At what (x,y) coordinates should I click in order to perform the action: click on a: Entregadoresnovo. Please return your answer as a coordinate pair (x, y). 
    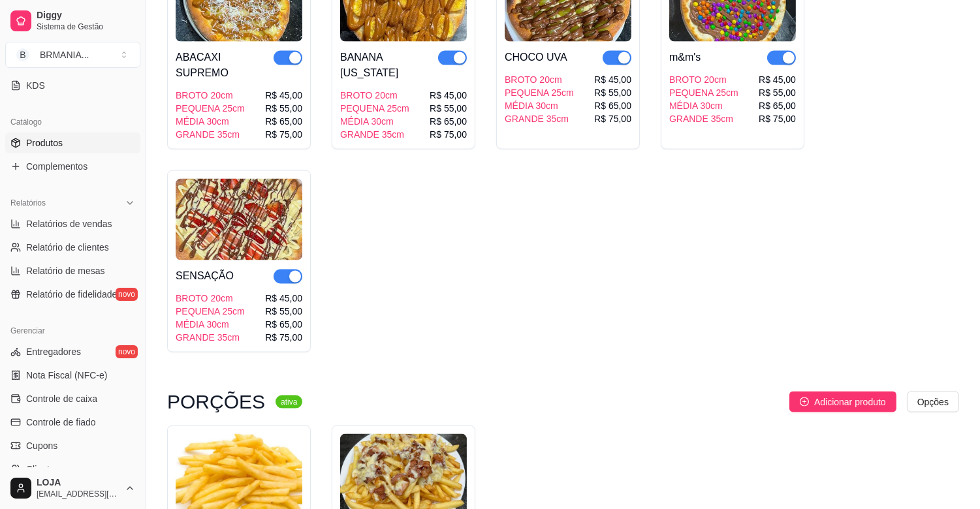
    Looking at the image, I should click on (73, 352).